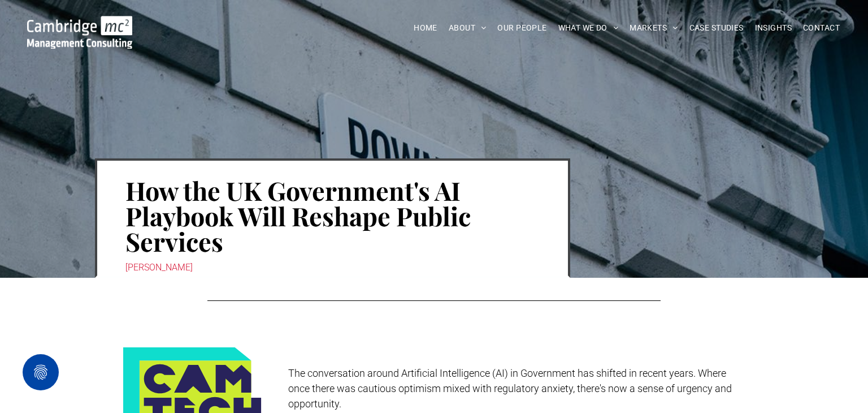 This screenshot has width=868, height=413. What do you see at coordinates (521, 28) in the screenshot?
I see `a: OUR PEOPLE` at bounding box center [521, 28].